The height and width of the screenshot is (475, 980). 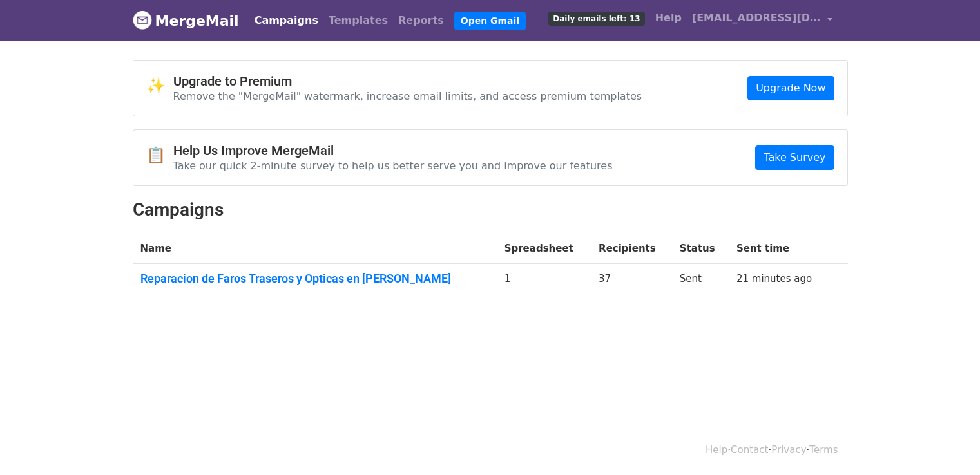 I want to click on h4: Upgrade to Premium, so click(x=408, y=81).